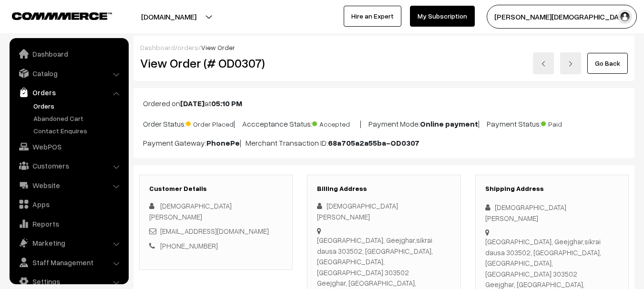 This screenshot has height=289, width=644. Describe the element at coordinates (552, 188) in the screenshot. I see `h3: Shipping Address` at that location.